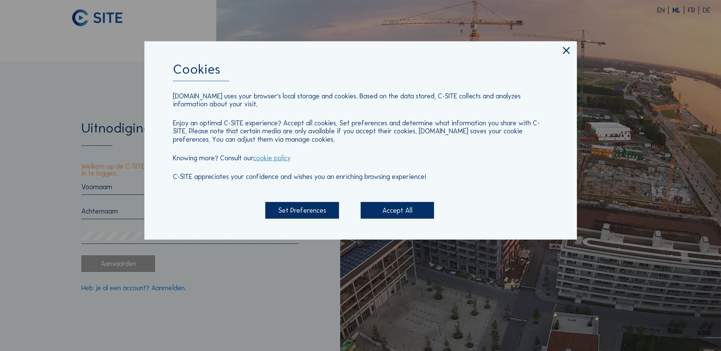 Image resolution: width=721 pixels, height=351 pixels. Describe the element at coordinates (272, 158) in the screenshot. I see `a: cookie policy` at that location.